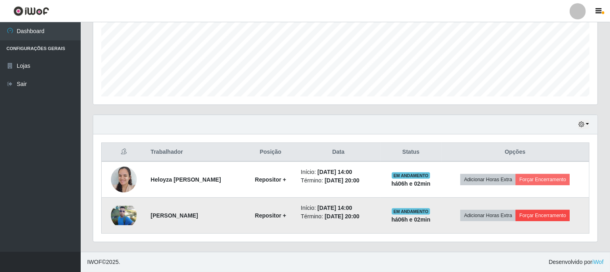  What do you see at coordinates (124, 179) in the screenshot?
I see `img: 1734781862268.jpeg` at bounding box center [124, 179].